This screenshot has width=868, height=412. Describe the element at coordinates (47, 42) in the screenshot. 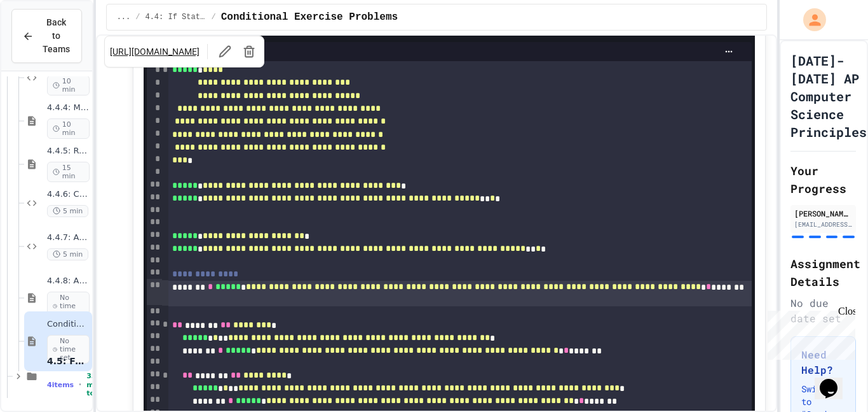

I see `div: Chat with us now!Close` at that location.